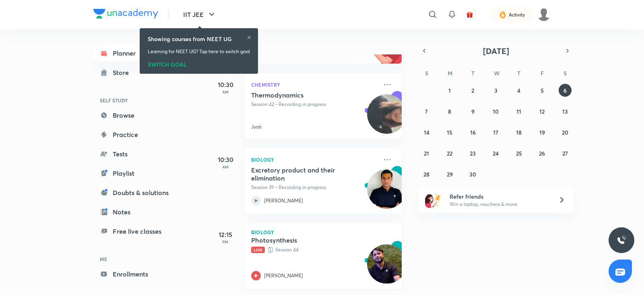 The width and height of the screenshot is (644, 295). I want to click on h5: Photosynthesis, so click(301, 240).